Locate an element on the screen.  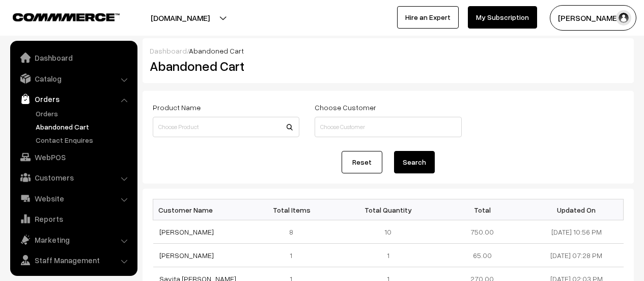
th: Updated On is located at coordinates (576, 210).